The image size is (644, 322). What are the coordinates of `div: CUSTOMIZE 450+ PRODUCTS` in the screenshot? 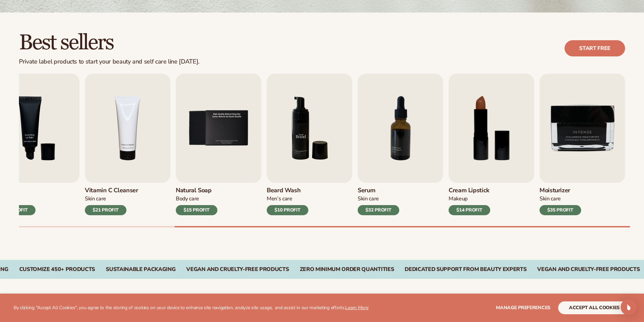 It's located at (57, 269).